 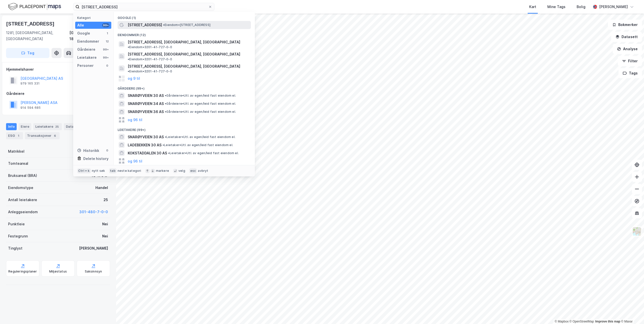 What do you see at coordinates (637, 231) in the screenshot?
I see `img: Z` at bounding box center [637, 231].